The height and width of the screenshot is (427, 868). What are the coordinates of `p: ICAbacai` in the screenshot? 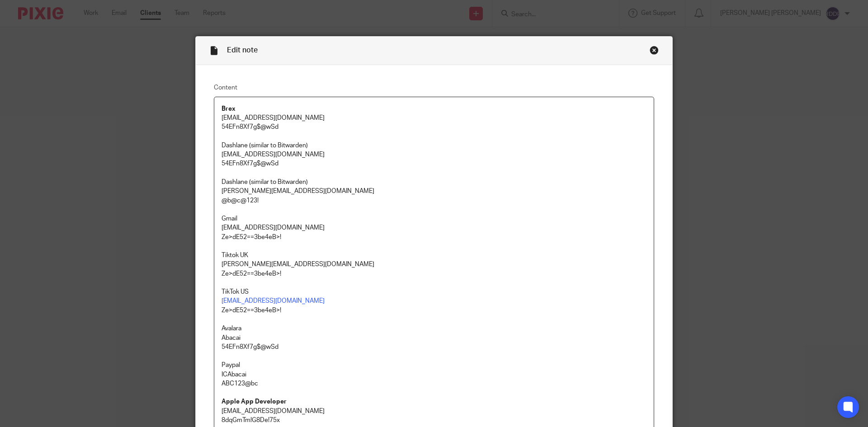 It's located at (434, 375).